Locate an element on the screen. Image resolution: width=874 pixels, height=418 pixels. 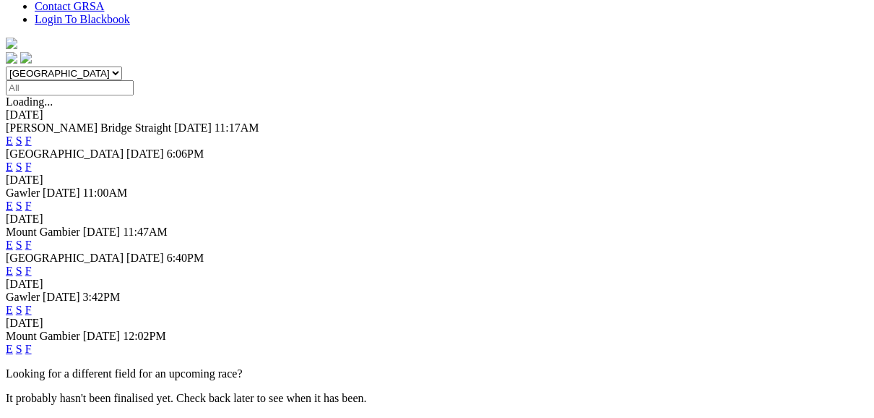
span: 6:06PM is located at coordinates (186, 153).